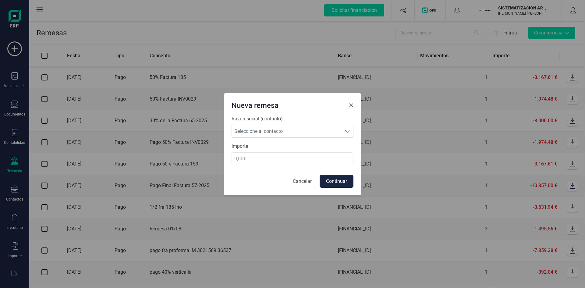 This screenshot has width=585, height=288. What do you see at coordinates (286, 131) in the screenshot?
I see `span: Seleccione al contacto` at bounding box center [286, 131].